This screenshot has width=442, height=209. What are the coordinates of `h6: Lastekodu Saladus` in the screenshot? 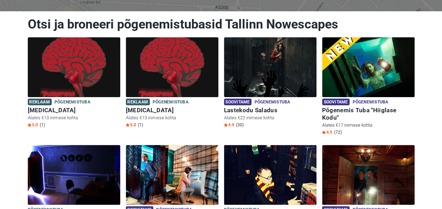 It's located at (270, 110).